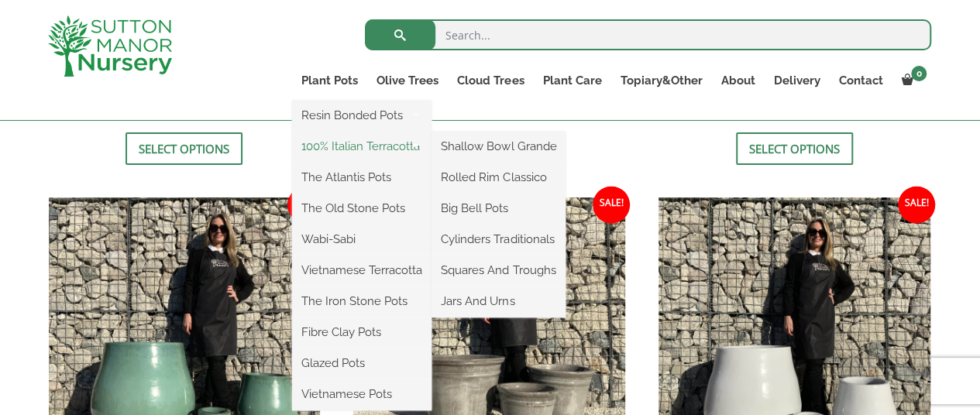 This screenshot has width=980, height=415. What do you see at coordinates (361, 208) in the screenshot?
I see `a: The Old Stone Pots` at bounding box center [361, 208].